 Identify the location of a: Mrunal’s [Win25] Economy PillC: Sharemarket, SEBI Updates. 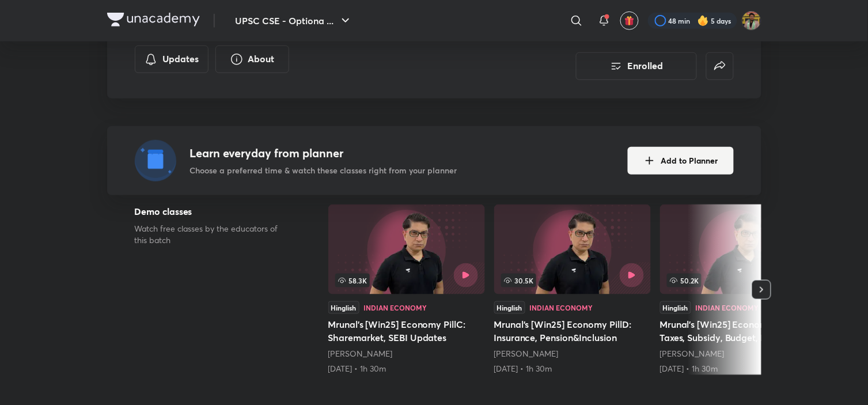
(407, 289).